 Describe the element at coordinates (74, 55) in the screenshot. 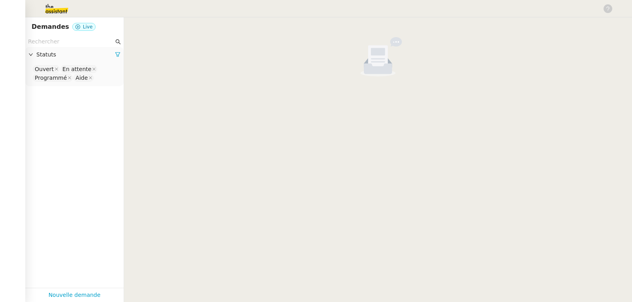

I see `div: Statuts` at that location.